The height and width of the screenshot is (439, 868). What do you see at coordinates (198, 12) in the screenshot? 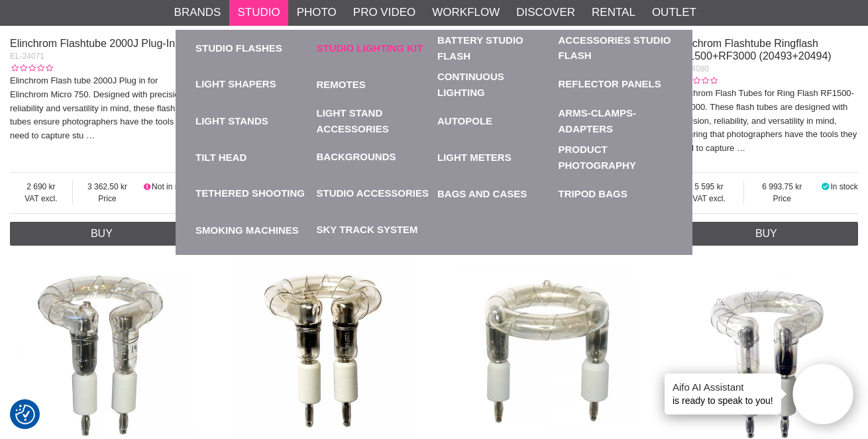
I see `a: Brands` at bounding box center [198, 12].